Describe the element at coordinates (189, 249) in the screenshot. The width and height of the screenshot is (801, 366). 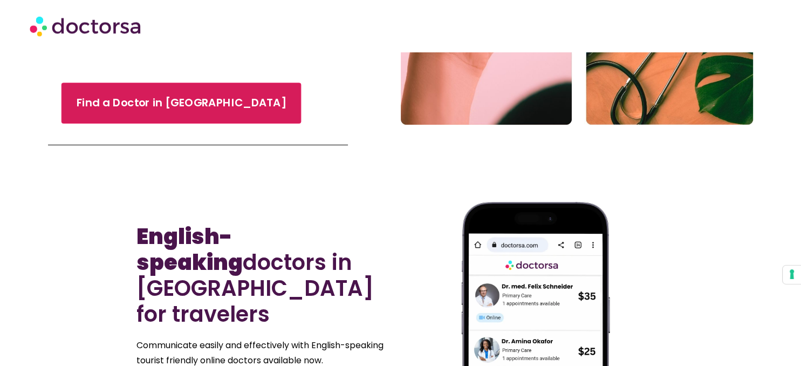
I see `b: English-speaking` at that location.